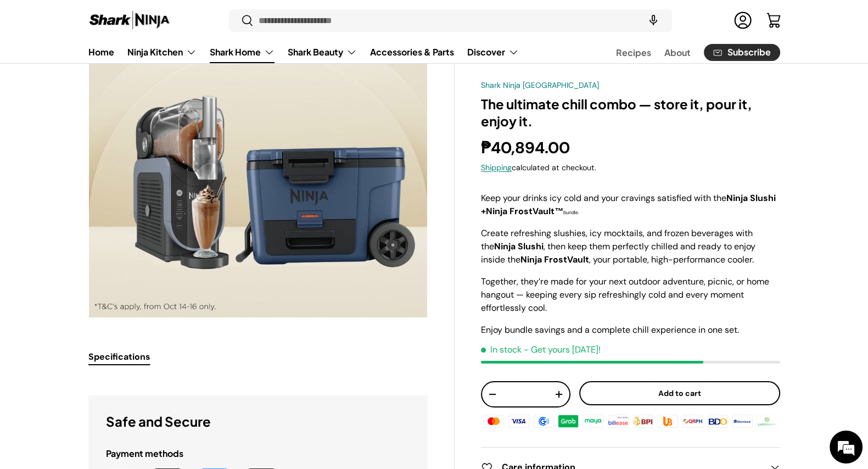 This screenshot has width=868, height=469. Describe the element at coordinates (411, 51) in the screenshot. I see `a: Accessories & Parts` at that location.